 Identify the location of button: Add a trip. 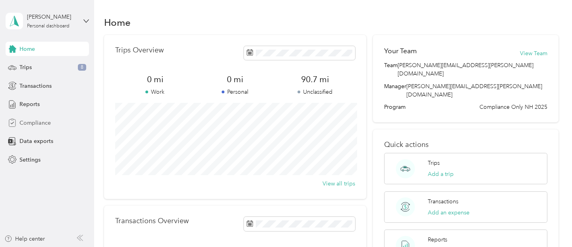
(441, 174).